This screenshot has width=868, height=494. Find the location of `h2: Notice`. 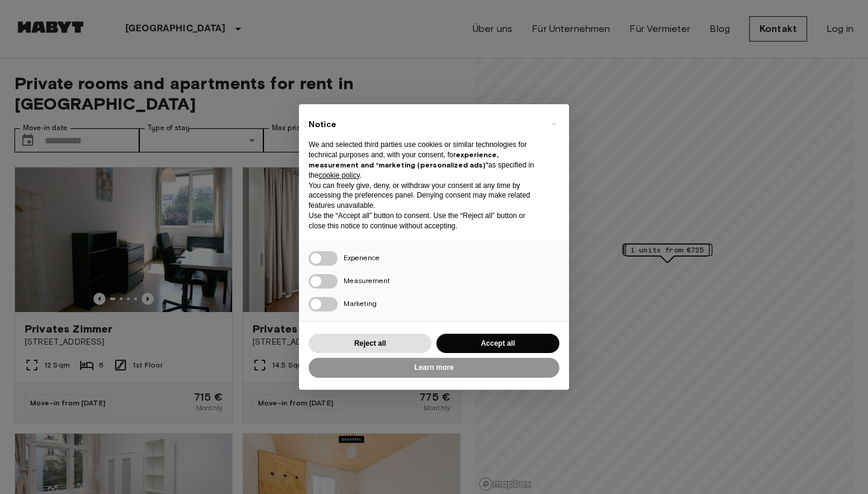

h2: Notice is located at coordinates (424, 125).